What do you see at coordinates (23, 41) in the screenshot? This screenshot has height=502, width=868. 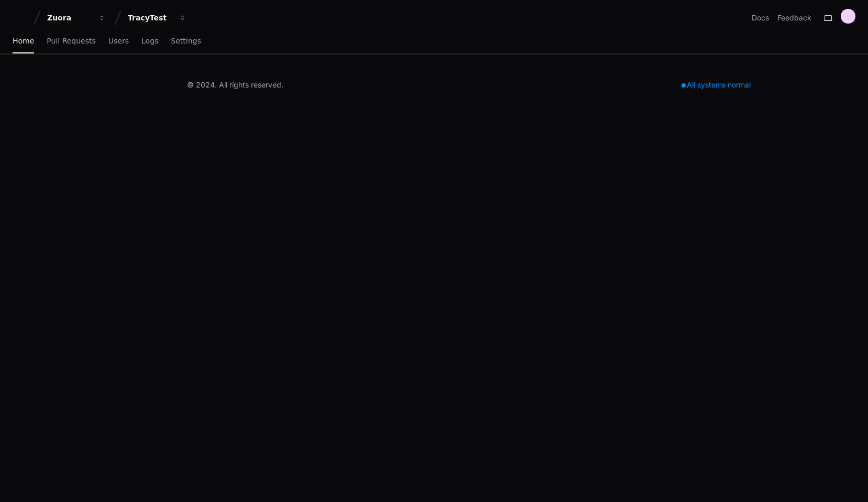 I see `span: Home` at bounding box center [23, 41].